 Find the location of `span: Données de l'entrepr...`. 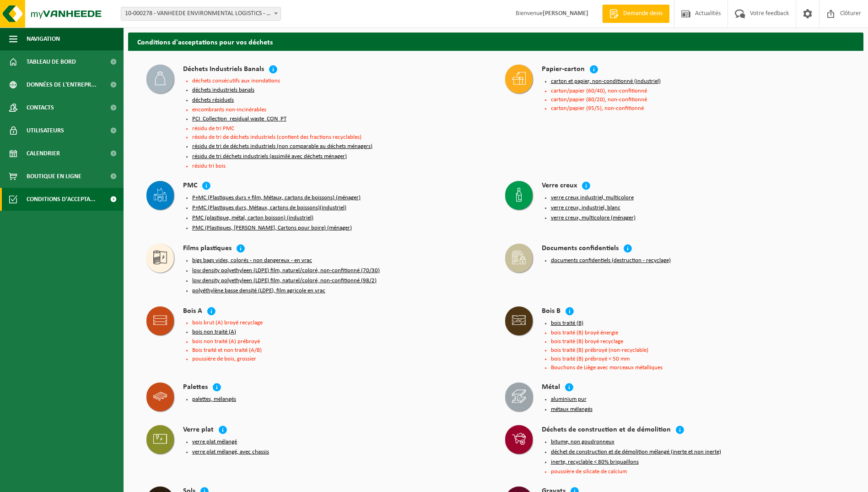

span: Données de l'entrepr... is located at coordinates (62, 84).